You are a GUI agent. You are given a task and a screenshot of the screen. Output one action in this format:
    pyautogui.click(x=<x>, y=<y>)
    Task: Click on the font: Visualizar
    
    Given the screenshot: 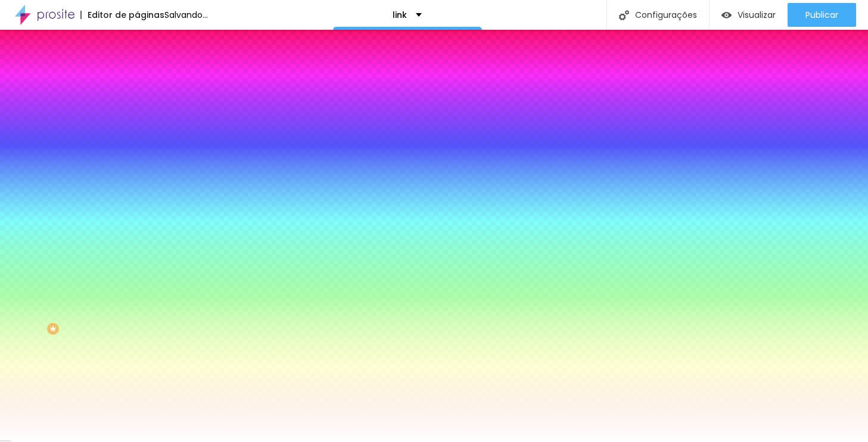 What is the action you would take?
    pyautogui.click(x=756, y=15)
    